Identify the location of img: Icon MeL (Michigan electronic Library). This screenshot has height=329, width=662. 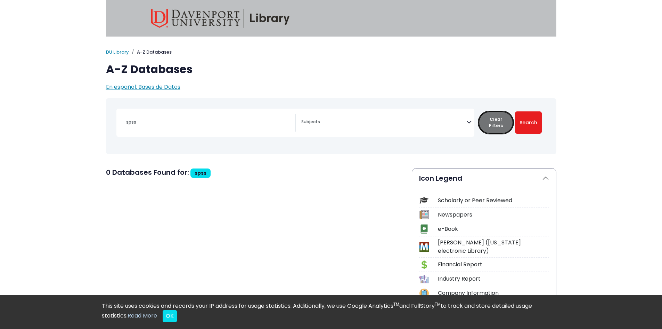
(424, 246).